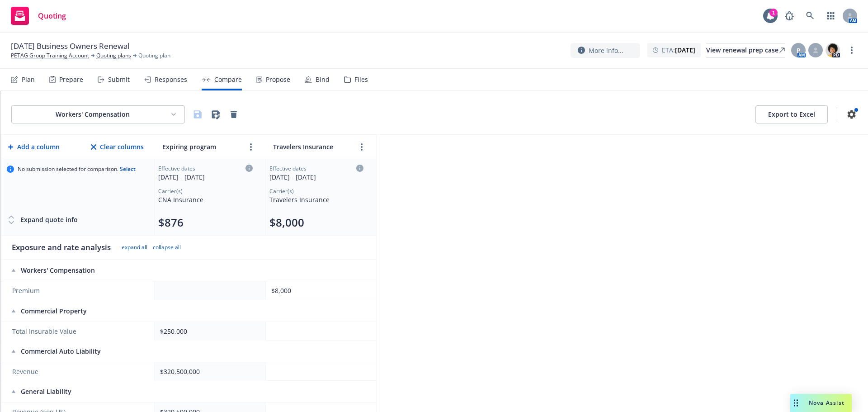 This screenshot has height=412, width=868. I want to click on div: General Liability, so click(79, 391).